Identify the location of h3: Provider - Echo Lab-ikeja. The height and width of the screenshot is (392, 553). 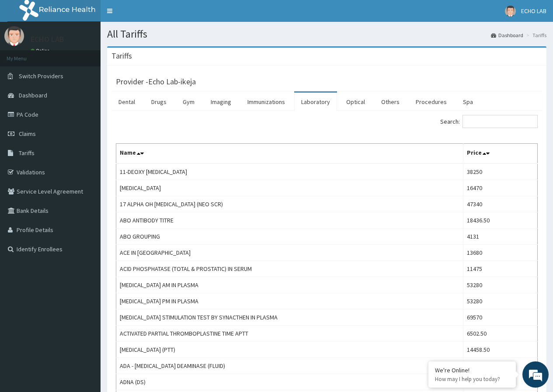
(156, 82).